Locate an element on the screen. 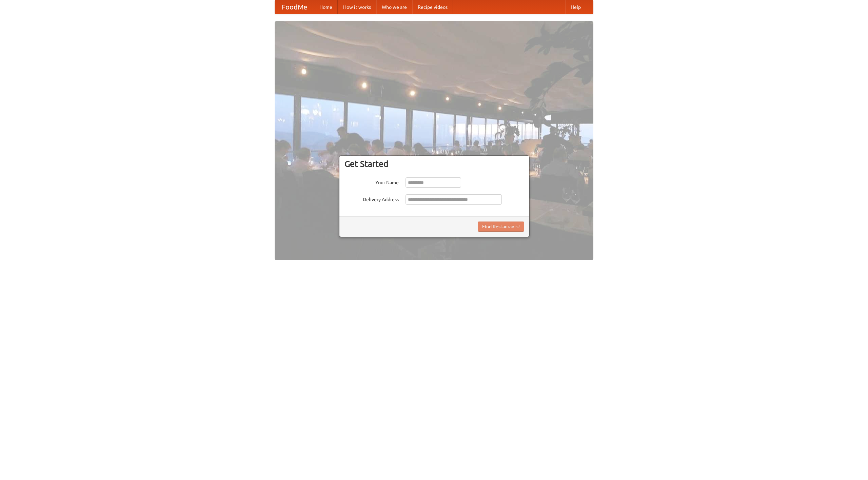 The width and height of the screenshot is (868, 480). a: Recipe videos is located at coordinates (432, 7).